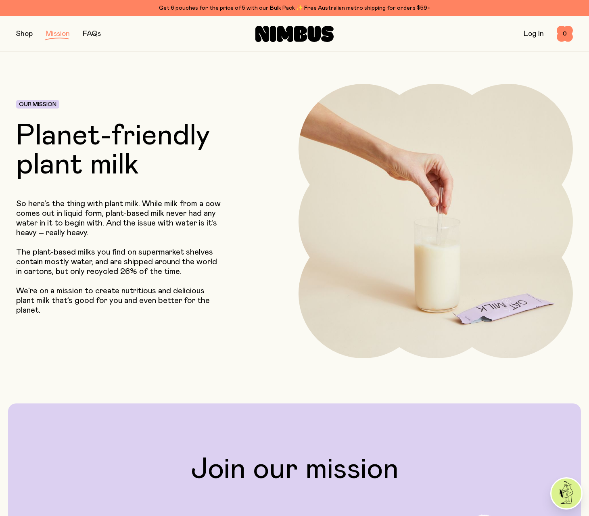 This screenshot has width=589, height=516. What do you see at coordinates (566, 493) in the screenshot?
I see `img: agent` at bounding box center [566, 493].